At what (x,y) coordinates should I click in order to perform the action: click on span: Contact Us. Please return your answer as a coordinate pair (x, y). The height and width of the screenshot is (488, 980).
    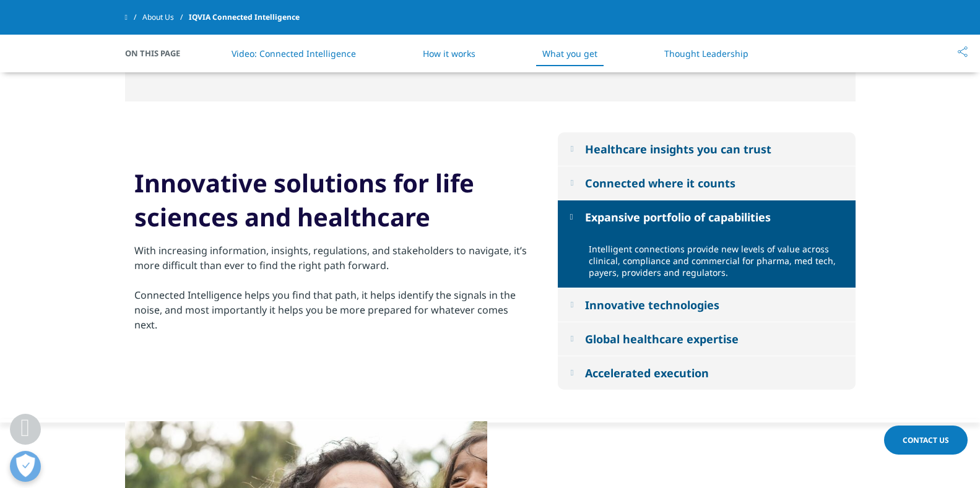
    Looking at the image, I should click on (926, 440).